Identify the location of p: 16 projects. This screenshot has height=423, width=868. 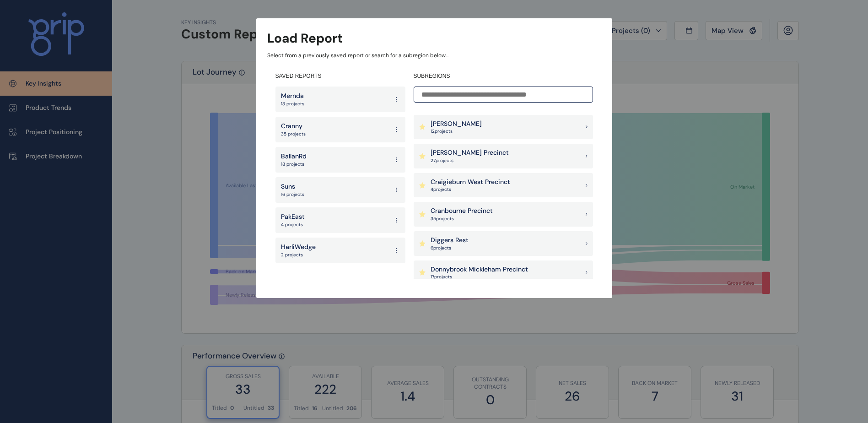
(292, 195).